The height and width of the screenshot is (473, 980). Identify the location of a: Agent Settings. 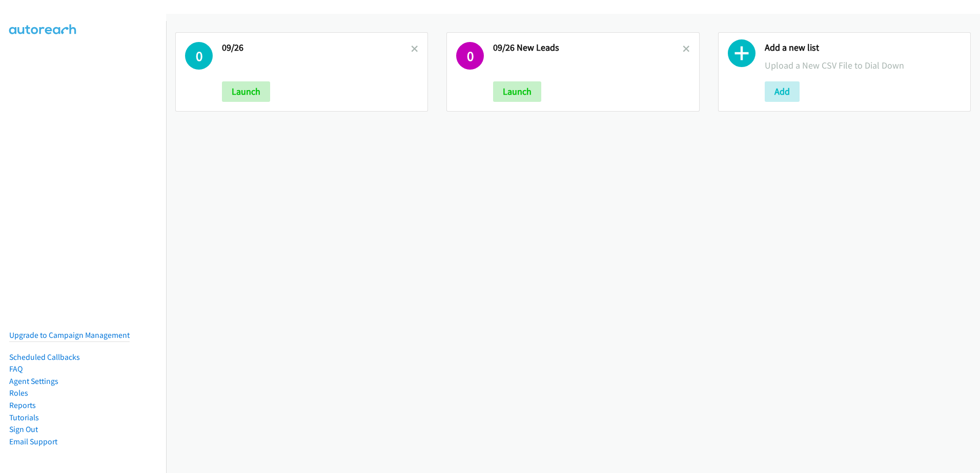
(33, 381).